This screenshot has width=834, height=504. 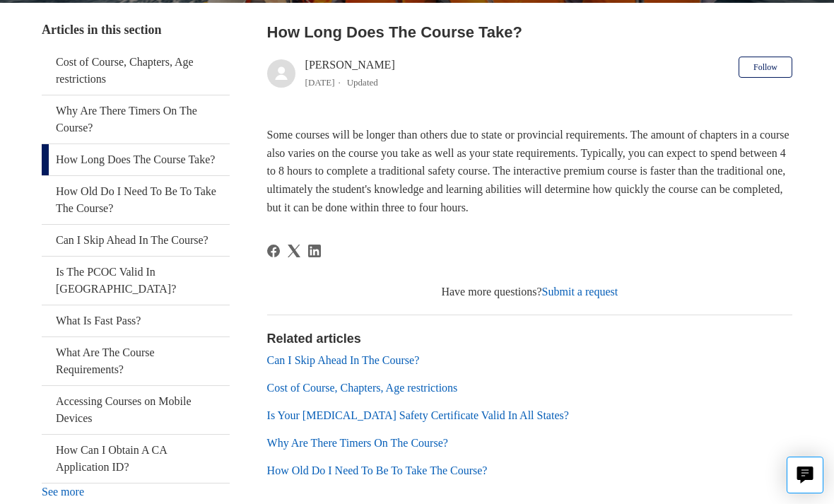 What do you see at coordinates (274, 251) in the screenshot?
I see `svg: Share this page on Facebook` at bounding box center [274, 251].